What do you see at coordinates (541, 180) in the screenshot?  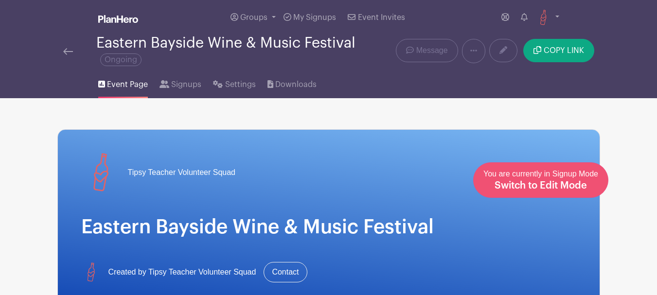 I see `span: You are currently in Signup Mode` at bounding box center [541, 180].